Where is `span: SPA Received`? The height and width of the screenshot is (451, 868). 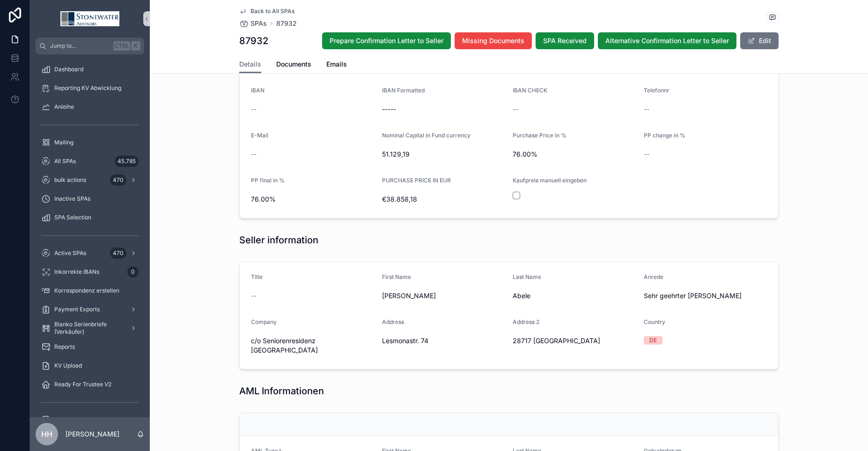
span: SPA Received is located at coordinates (565, 41).